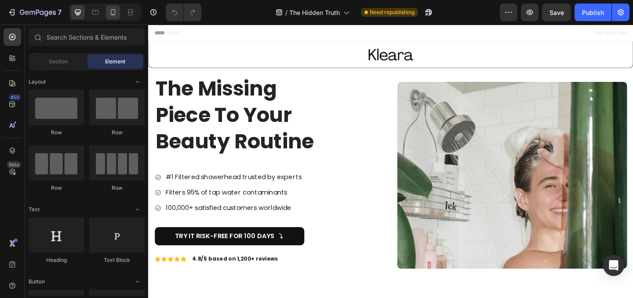  Describe the element at coordinates (15, 97) in the screenshot. I see `div: 450` at that location.